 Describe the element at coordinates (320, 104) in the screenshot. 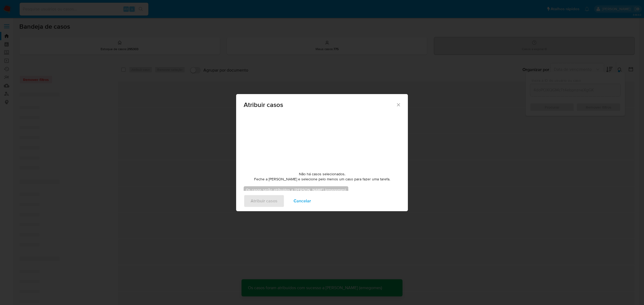

I see `span: Atribuir casos` at that location.